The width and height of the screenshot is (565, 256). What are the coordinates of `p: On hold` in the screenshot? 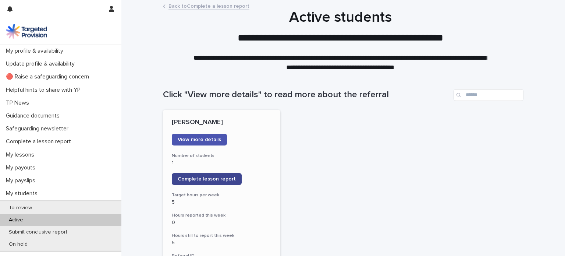 It's located at (18, 244).